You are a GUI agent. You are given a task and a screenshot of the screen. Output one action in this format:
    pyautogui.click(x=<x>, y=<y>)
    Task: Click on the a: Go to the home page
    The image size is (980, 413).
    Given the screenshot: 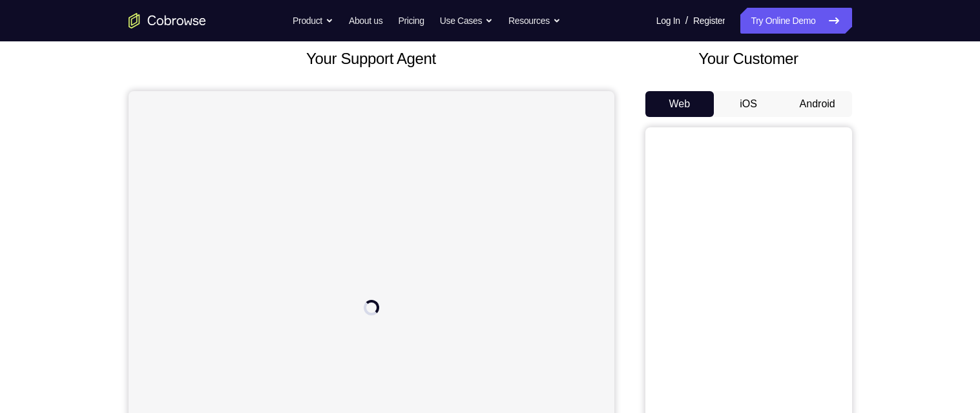 What is the action you would take?
    pyautogui.click(x=167, y=20)
    